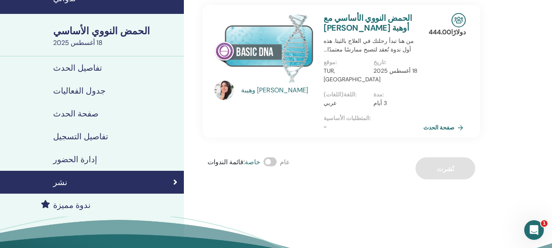 The image size is (552, 248). I want to click on font: تفاصيل التسجيل, so click(80, 136).